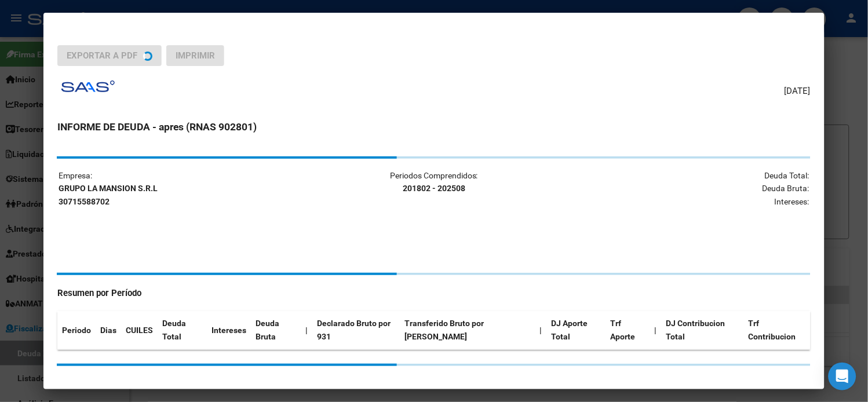  Describe the element at coordinates (195, 55) in the screenshot. I see `span: Imprimir` at that location.